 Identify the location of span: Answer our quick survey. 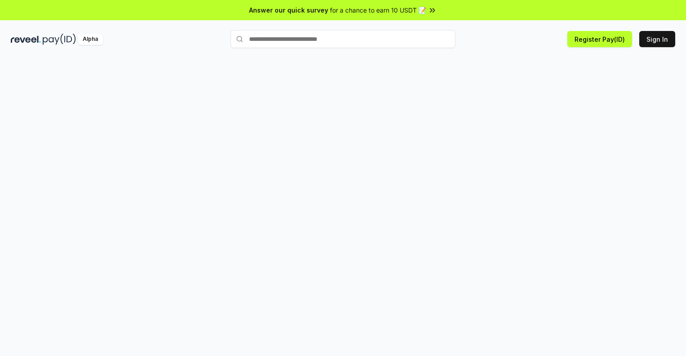
(289, 10).